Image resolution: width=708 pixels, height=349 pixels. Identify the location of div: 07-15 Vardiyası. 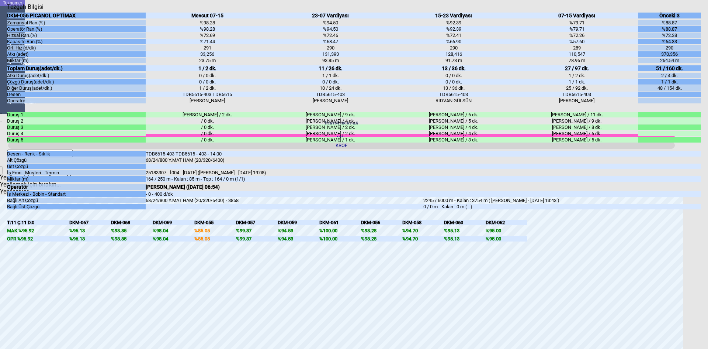
(577, 15).